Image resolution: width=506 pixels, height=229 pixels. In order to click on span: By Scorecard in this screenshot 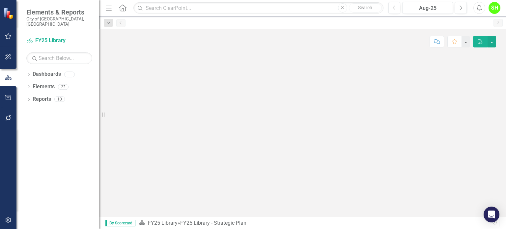, I will do `click(120, 223)`.